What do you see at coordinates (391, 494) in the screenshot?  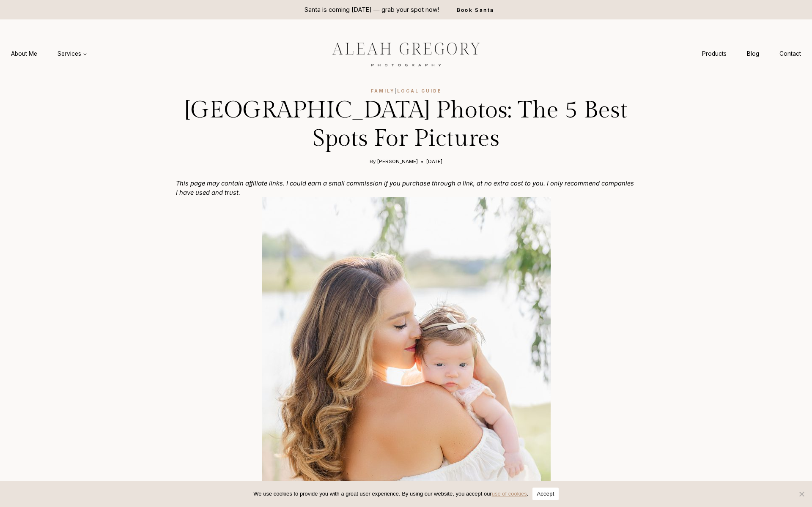 I see `span: We use cookies to provide you with a great user experience. By using our website, you accept our .` at bounding box center [391, 494].